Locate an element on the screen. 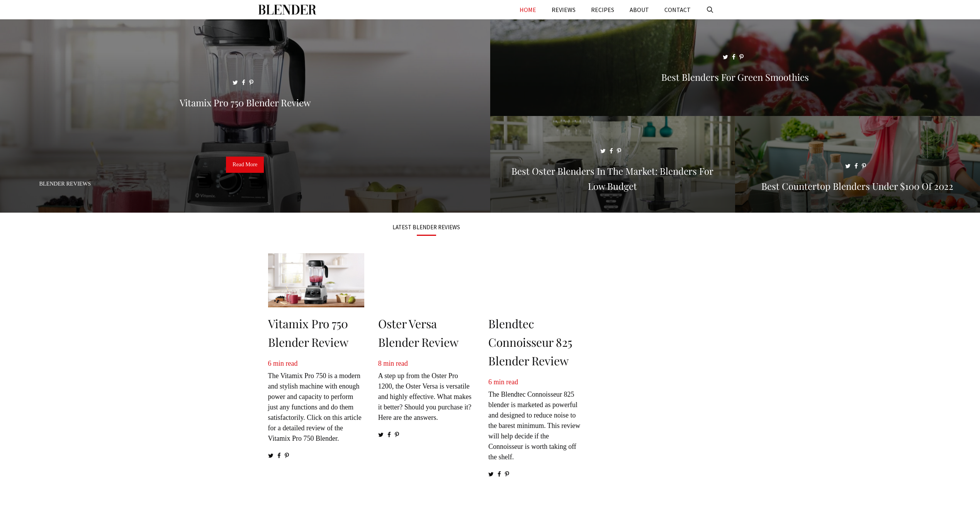 The height and width of the screenshot is (508, 980). img: Vitamix Pro 750 Blender Review is located at coordinates (316, 280).